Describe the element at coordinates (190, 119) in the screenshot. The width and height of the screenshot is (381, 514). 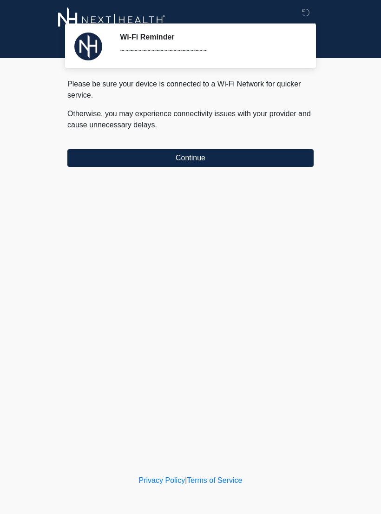
I see `p: Otherwise, you may experience connectivity issues with your provider and cause unnecessary delays` at that location.